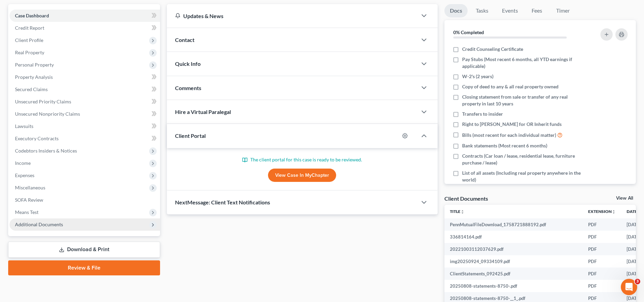 The image size is (644, 302). I want to click on span: Credit Report, so click(30, 28).